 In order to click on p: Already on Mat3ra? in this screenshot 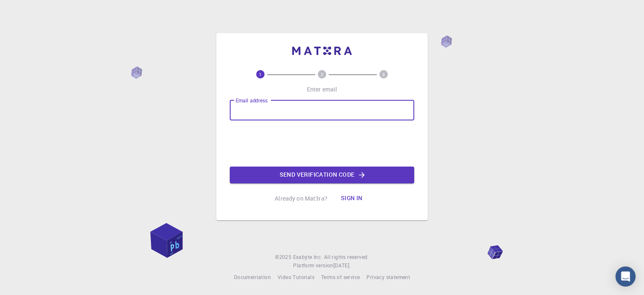, I will do `click(301, 198)`.